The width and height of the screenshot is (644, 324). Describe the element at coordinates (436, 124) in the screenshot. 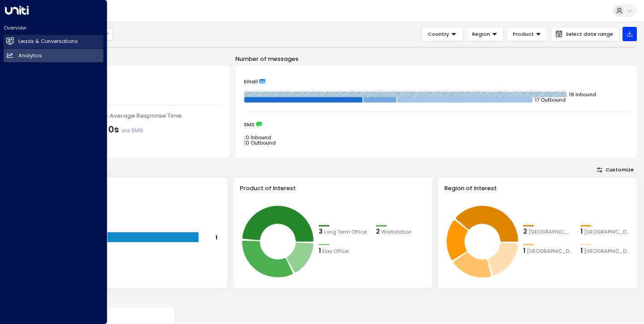

I see `div: SMS` at that location.